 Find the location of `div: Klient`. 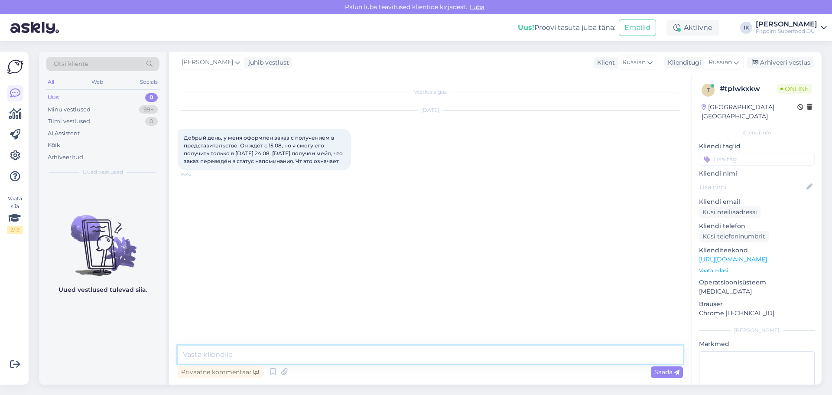

div: Klient is located at coordinates (604, 62).